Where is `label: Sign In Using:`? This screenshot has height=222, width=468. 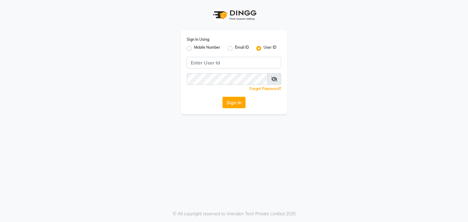 label: Sign In Using: is located at coordinates (198, 40).